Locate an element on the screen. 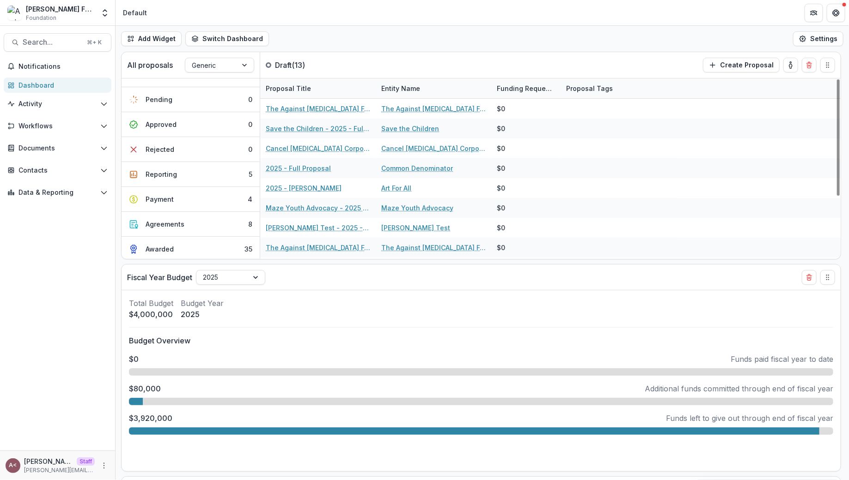 Image resolution: width=849 pixels, height=480 pixels. p: Funds paid fiscal year to date is located at coordinates (782, 359).